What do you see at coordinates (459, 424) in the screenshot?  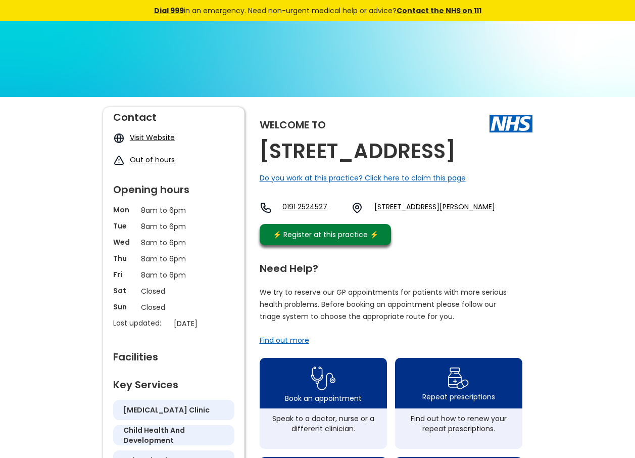 I see `div: Find out how to renew your repeat prescriptions.` at bounding box center [459, 424].